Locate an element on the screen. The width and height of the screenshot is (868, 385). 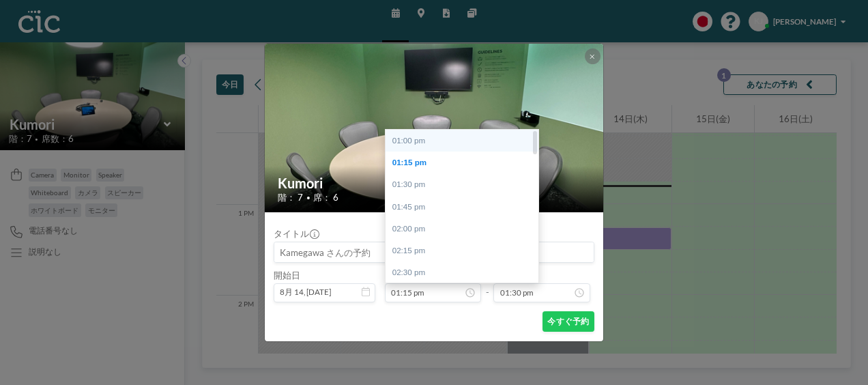
span: 席： 6 is located at coordinates (325, 198).